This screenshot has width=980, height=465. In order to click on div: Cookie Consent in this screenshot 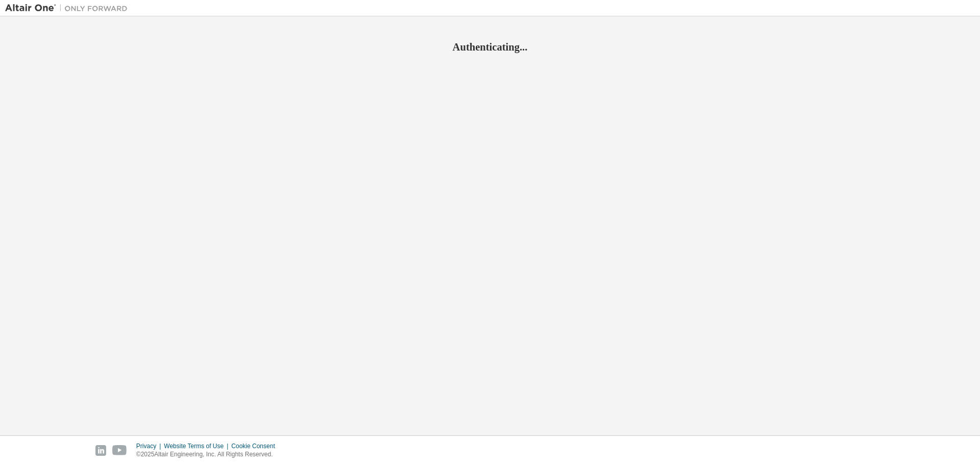, I will do `click(256, 446)`.